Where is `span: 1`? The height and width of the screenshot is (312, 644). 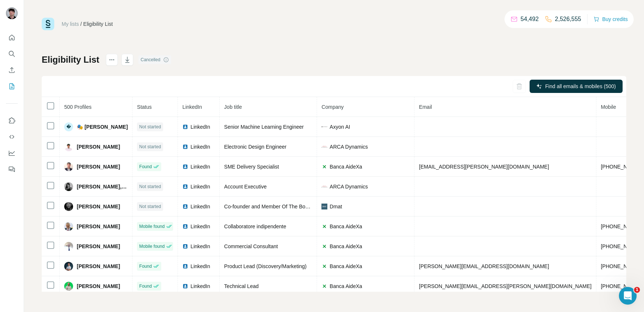
span: 1 is located at coordinates (637, 290).